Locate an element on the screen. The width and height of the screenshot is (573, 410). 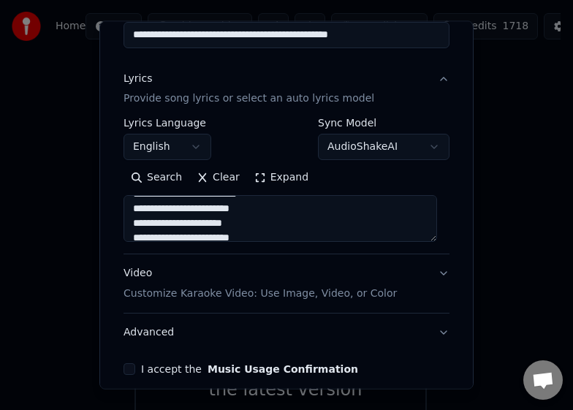
div: Lyrics is located at coordinates (137, 78).